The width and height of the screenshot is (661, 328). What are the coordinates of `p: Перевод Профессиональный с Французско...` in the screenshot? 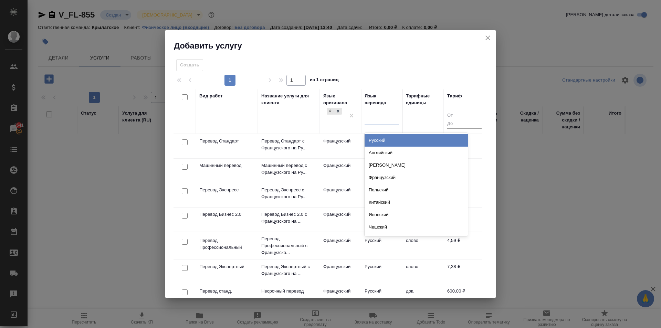 It's located at (289, 246).